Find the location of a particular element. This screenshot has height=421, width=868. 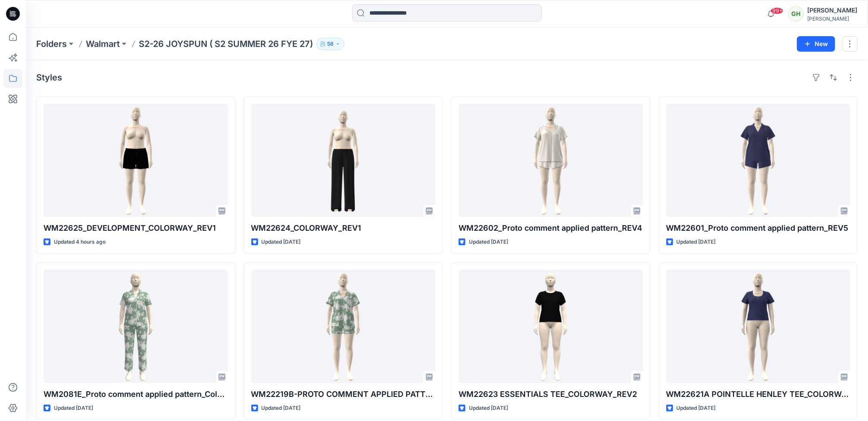

p: WM2081E_Proto comment applied pattern_Colorway_REV13 is located at coordinates (136, 395).